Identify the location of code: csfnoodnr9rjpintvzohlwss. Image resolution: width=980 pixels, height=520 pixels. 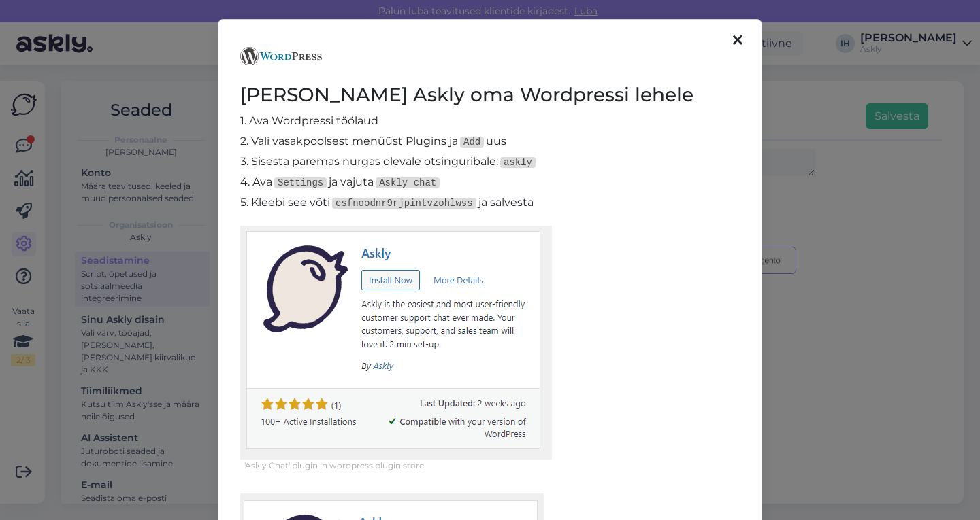
(404, 203).